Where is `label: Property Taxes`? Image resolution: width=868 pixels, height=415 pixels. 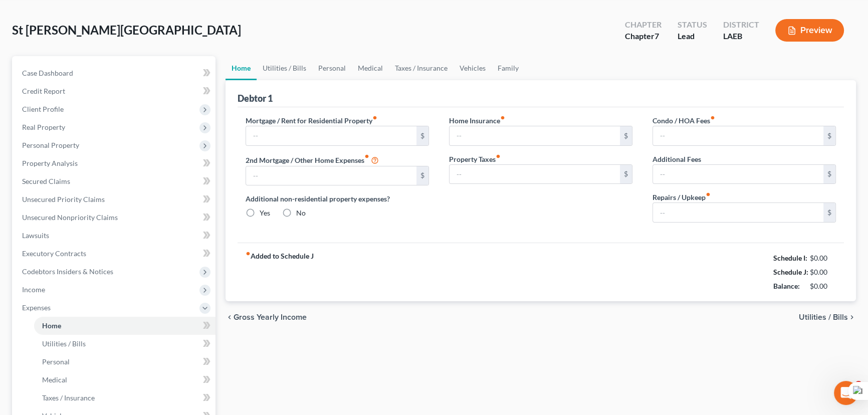 label: Property Taxes is located at coordinates (474, 159).